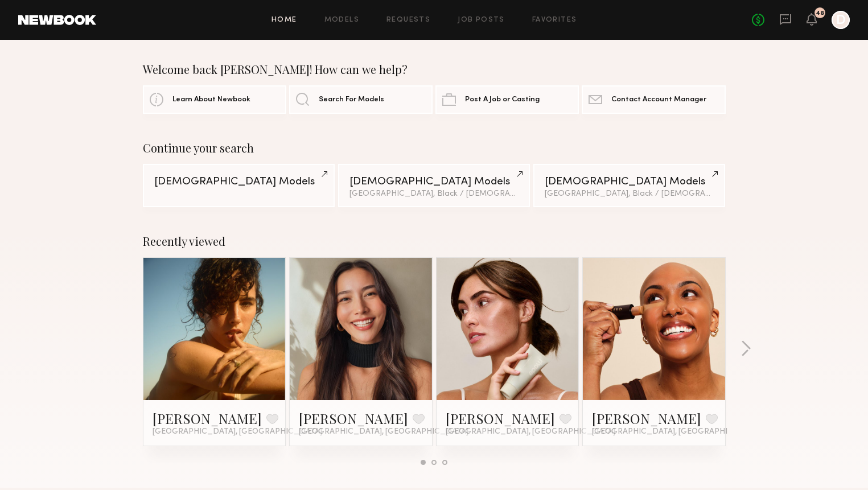 The width and height of the screenshot is (868, 490). What do you see at coordinates (408, 20) in the screenshot?
I see `a: Requests` at bounding box center [408, 20].